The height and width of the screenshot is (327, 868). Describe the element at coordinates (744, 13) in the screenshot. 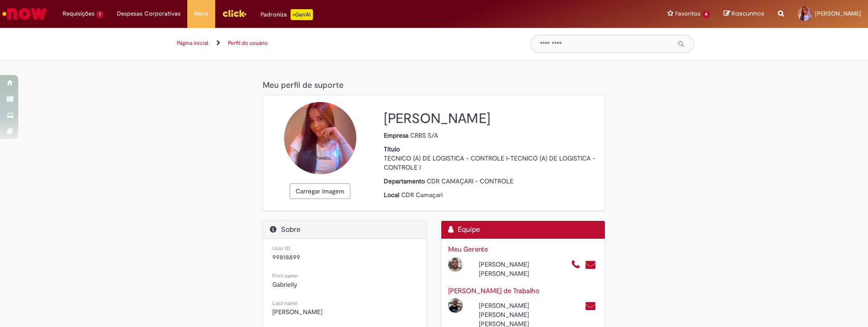

I see `a: Rascunhos` at that location.